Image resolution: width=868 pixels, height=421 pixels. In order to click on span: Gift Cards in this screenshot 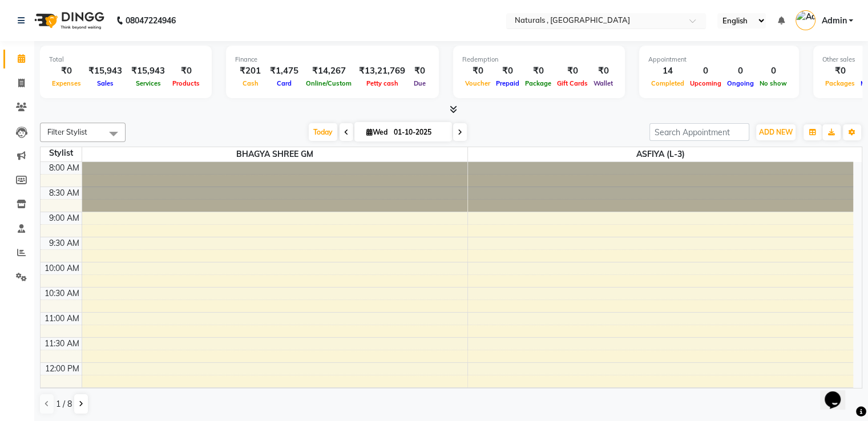, I will do `click(572, 83)`.